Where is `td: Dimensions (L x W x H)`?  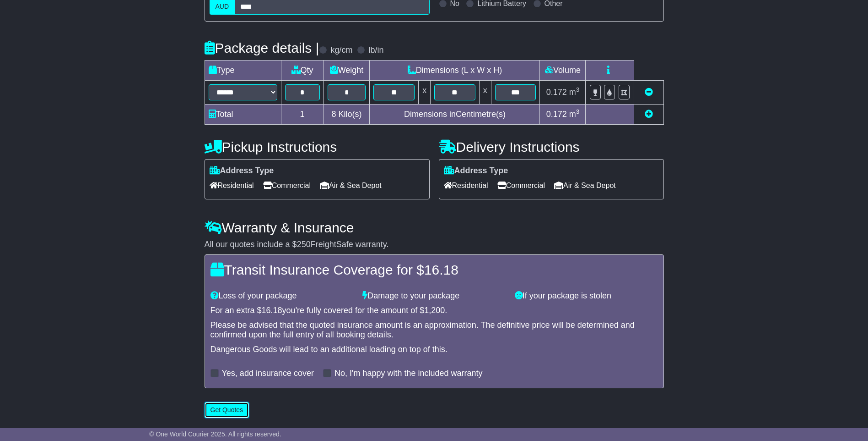 td: Dimensions (L x W x H) is located at coordinates (455, 71).